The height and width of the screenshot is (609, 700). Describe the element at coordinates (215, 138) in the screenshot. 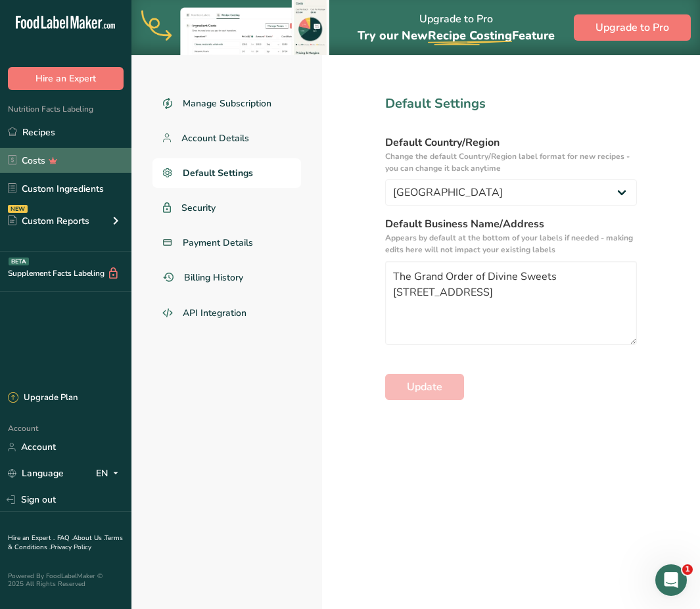

I see `span: Account Details` at that location.